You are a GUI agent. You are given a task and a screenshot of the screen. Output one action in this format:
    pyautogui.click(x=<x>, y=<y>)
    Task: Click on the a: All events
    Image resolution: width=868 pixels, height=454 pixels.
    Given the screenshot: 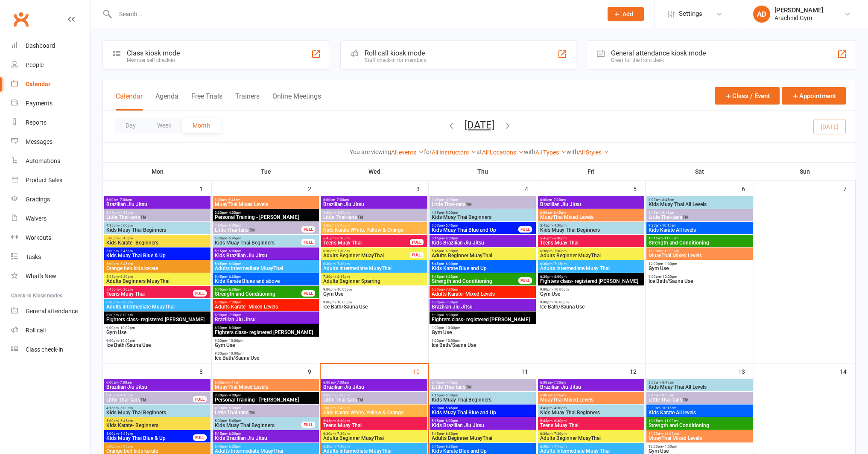 What is the action you would take?
    pyautogui.click(x=408, y=153)
    